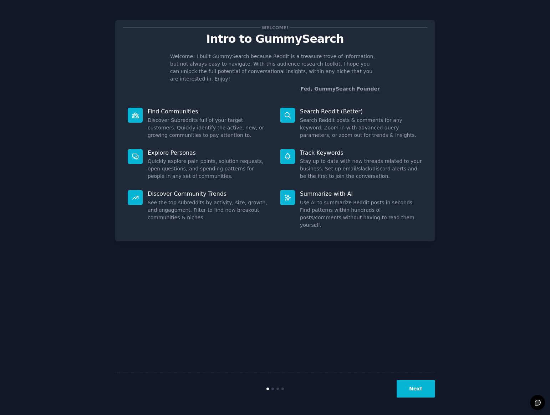 This screenshot has height=415, width=550. I want to click on button: Next, so click(416, 389).